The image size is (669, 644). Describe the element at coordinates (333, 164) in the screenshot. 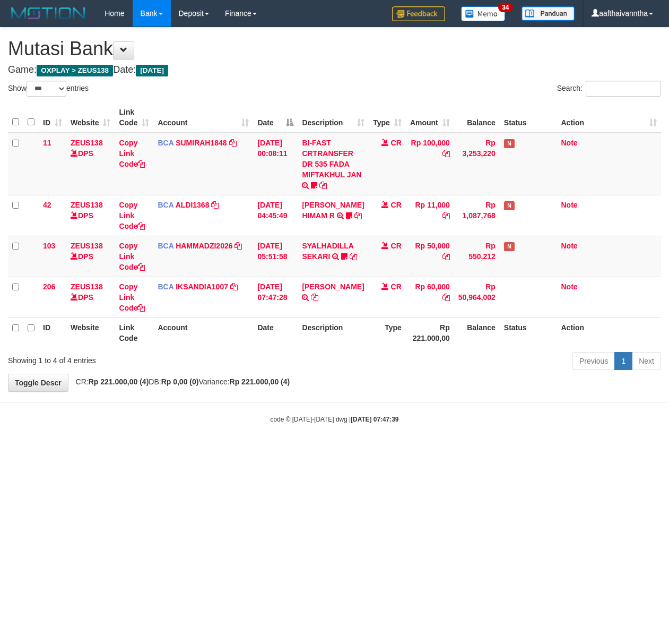

I see `td: BI-FAST CRTRANSFER DR 535 FADA MIFTAKHUL JAN` at that location.